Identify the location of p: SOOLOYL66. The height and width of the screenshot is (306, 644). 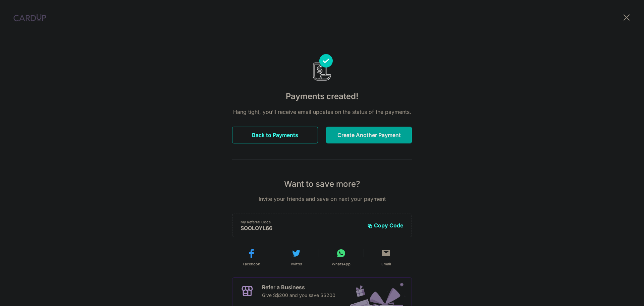
(301, 228).